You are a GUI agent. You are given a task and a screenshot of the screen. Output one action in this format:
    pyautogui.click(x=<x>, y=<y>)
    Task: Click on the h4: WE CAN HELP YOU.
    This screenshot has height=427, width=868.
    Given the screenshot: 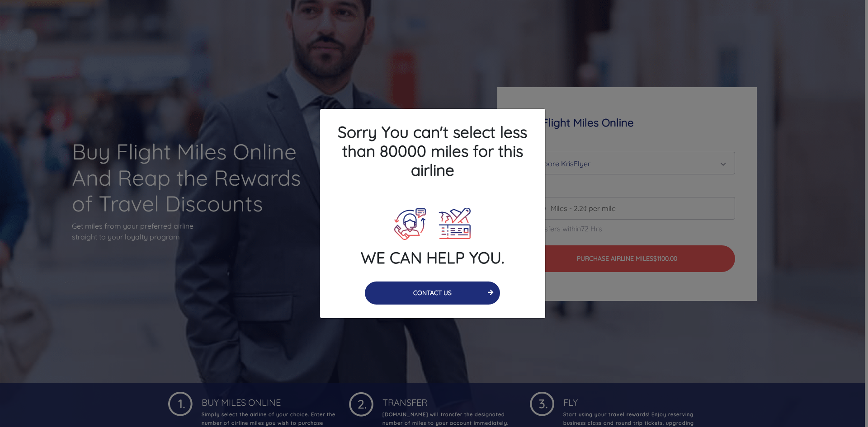 What is the action you would take?
    pyautogui.click(x=433, y=258)
    